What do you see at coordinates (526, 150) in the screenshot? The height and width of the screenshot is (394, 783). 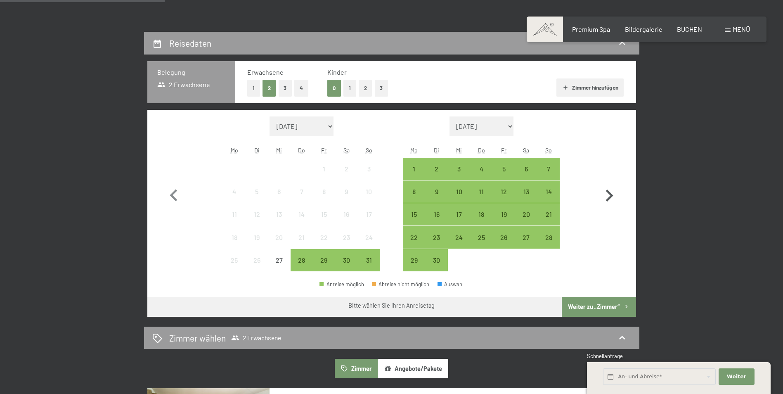 I see `abbr: Samstag` at bounding box center [526, 150].